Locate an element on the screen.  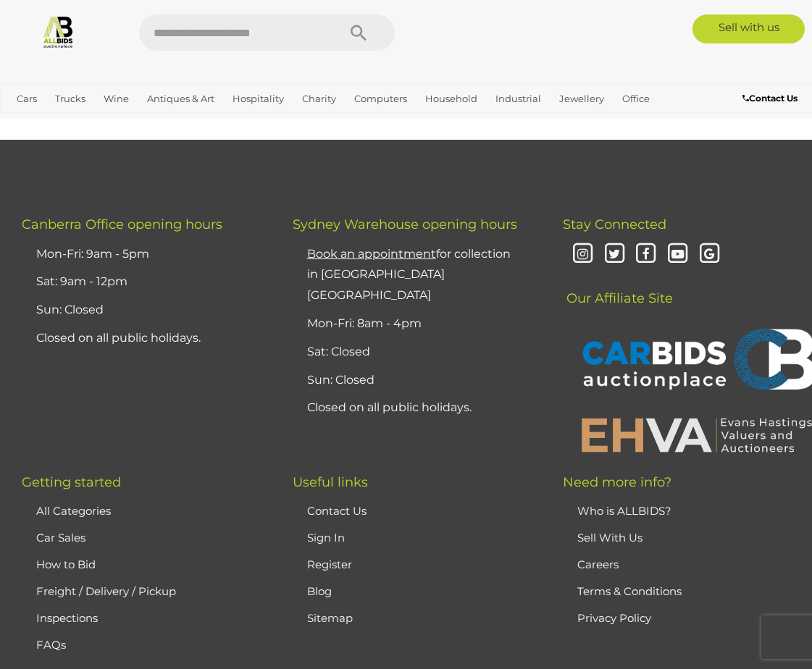
li: Sat: 9am - 12pm is located at coordinates (144, 282).